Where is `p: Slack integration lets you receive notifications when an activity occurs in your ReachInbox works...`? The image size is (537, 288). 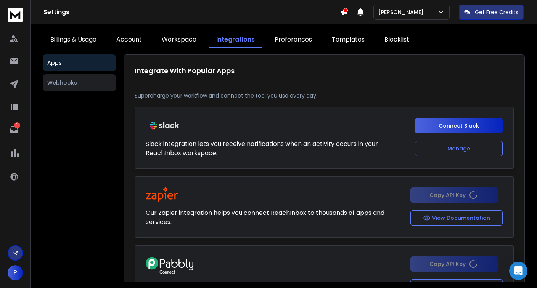 p: Slack integration lets you receive notifications when an activity occurs in your ReachInbox works... is located at coordinates (276, 149).